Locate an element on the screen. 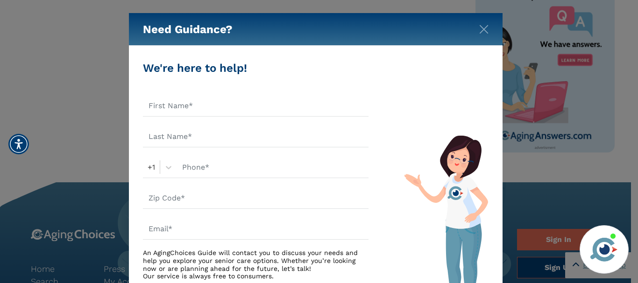 The height and width of the screenshot is (283, 638). input: Phone* is located at coordinates (272, 168).